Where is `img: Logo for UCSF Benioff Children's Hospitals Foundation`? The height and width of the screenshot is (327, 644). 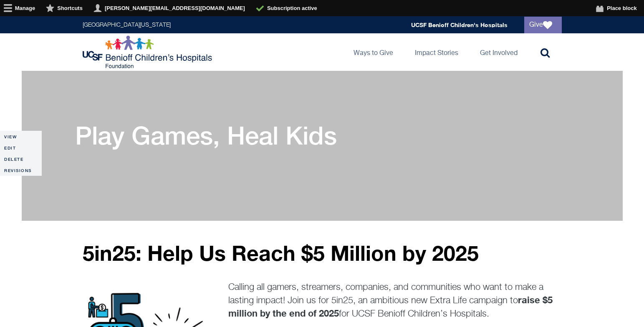
img: Logo for UCSF Benioff Children's Hospitals Foundation is located at coordinates (148, 52).